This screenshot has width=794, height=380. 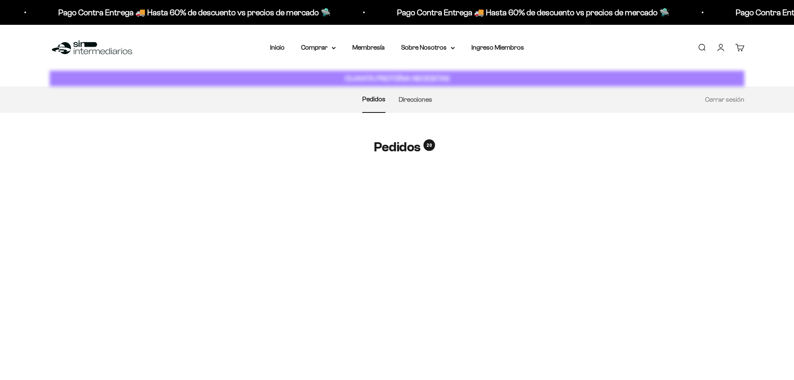 I want to click on a: Membresía, so click(x=369, y=47).